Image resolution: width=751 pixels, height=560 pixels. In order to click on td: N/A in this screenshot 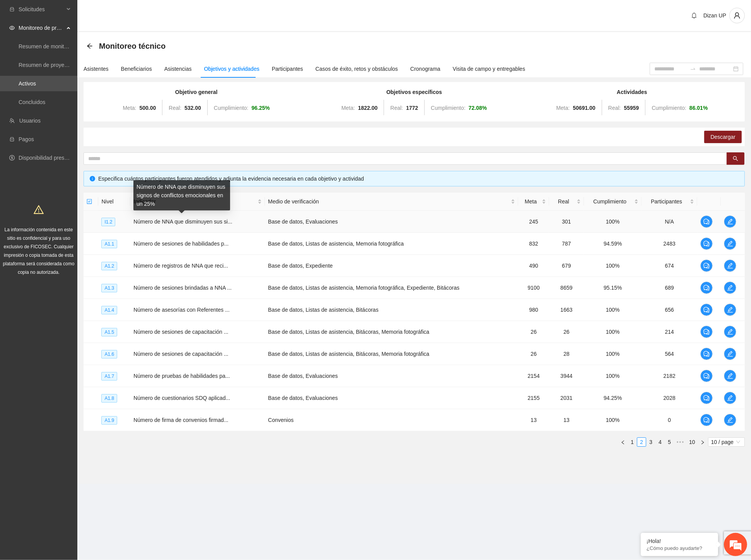, I will do `click(669, 221)`.